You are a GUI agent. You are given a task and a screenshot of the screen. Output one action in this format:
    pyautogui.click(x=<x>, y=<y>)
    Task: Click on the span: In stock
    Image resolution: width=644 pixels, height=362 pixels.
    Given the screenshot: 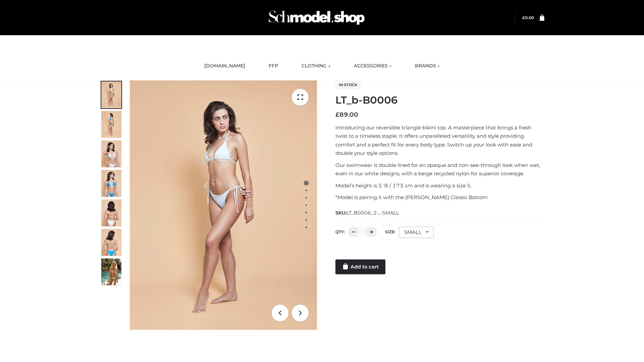 What is the action you would take?
    pyautogui.click(x=348, y=85)
    